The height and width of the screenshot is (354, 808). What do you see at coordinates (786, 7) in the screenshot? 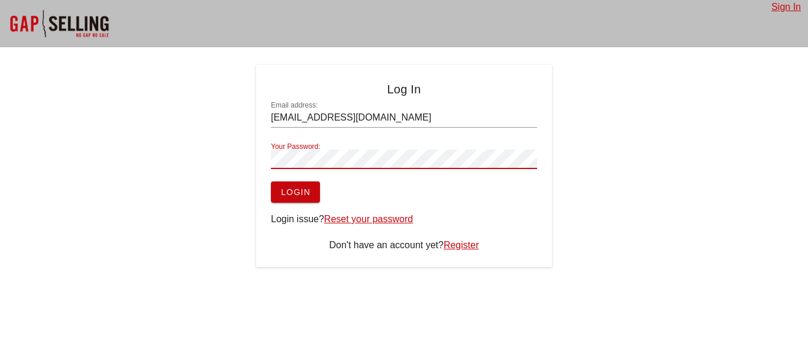
I see `a: Sign In` at bounding box center [786, 7].